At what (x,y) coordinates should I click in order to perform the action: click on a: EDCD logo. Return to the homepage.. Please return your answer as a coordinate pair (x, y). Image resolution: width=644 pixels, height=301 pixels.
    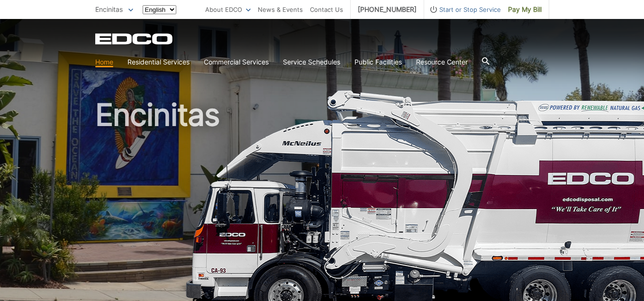
    Looking at the image, I should click on (134, 39).